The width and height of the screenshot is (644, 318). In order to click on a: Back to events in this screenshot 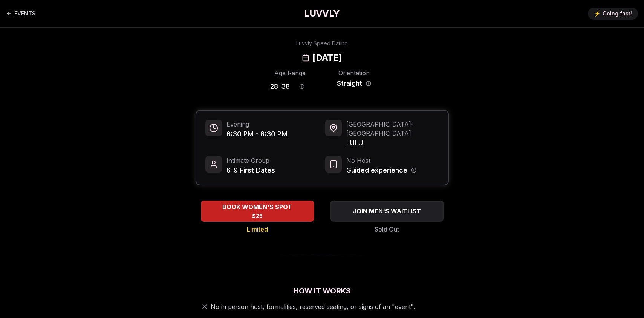, I will do `click(21, 14)`.